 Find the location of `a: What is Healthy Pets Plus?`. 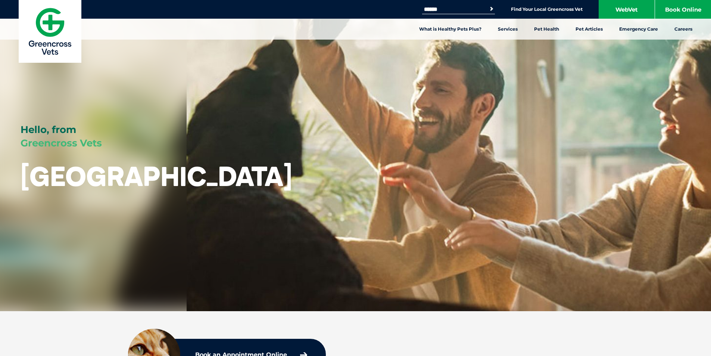

a: What is Healthy Pets Plus? is located at coordinates (450, 29).